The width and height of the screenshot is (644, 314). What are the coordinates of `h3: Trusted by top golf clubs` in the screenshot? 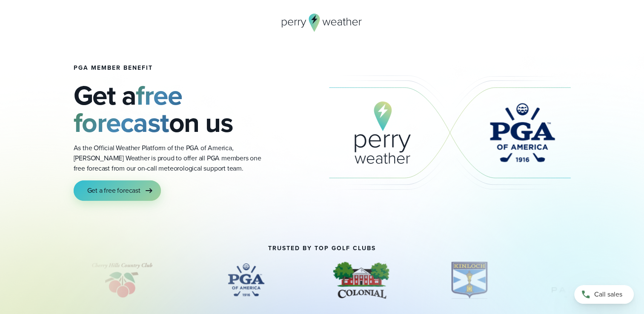 It's located at (322, 248).